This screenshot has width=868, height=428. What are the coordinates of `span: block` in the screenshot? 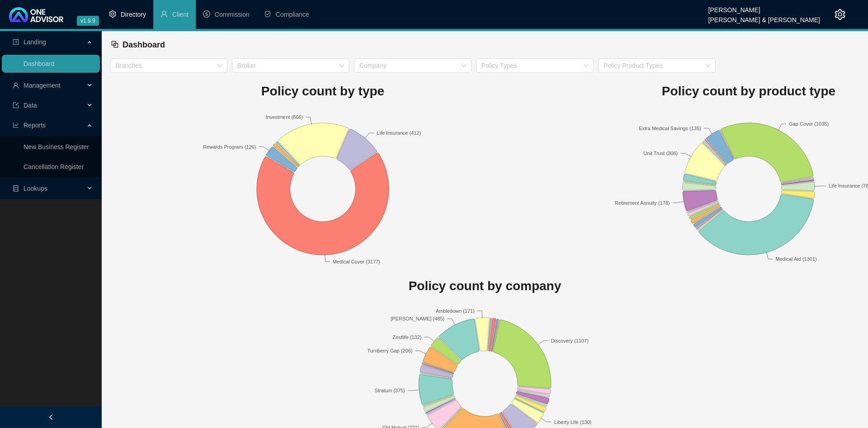 It's located at (115, 45).